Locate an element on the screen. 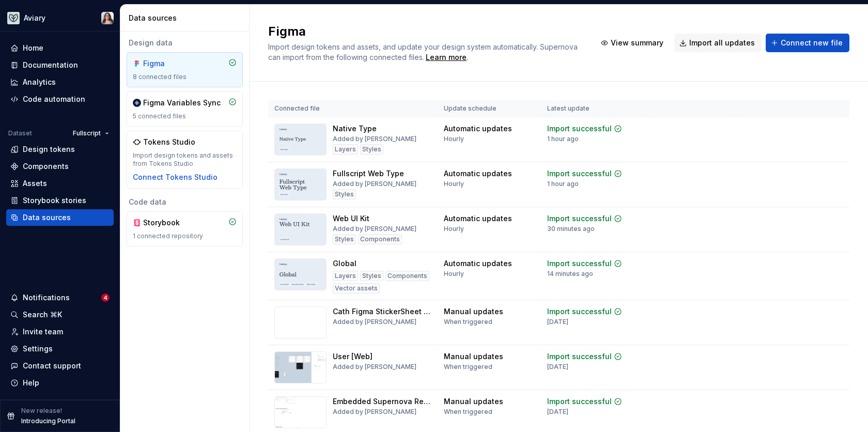 The width and height of the screenshot is (868, 432). a: Assets is located at coordinates (60, 183).